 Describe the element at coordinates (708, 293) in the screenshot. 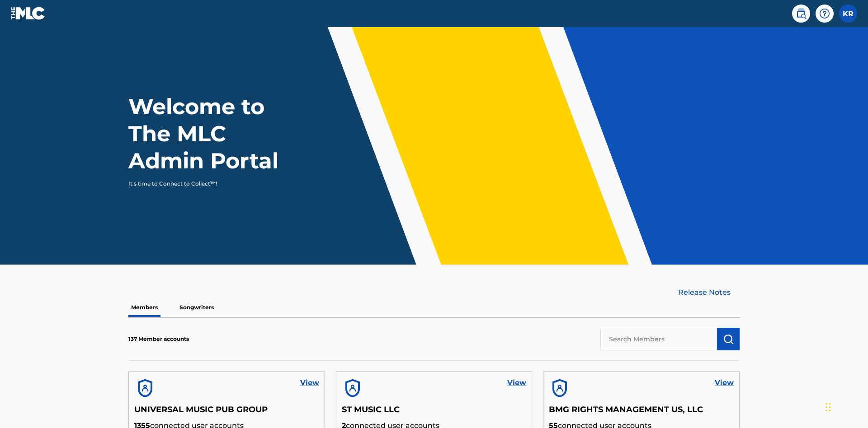

I see `a: Release Notes` at that location.